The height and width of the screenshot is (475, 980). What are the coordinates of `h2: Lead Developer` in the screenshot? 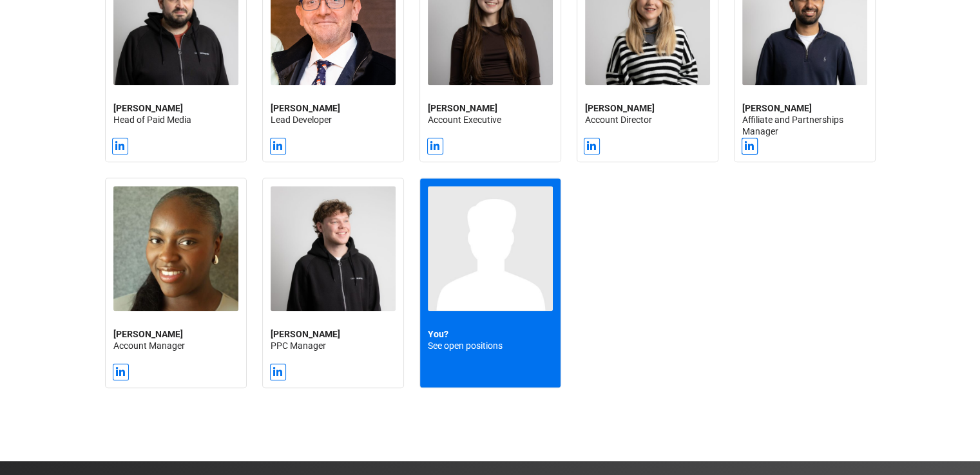 It's located at (333, 114).